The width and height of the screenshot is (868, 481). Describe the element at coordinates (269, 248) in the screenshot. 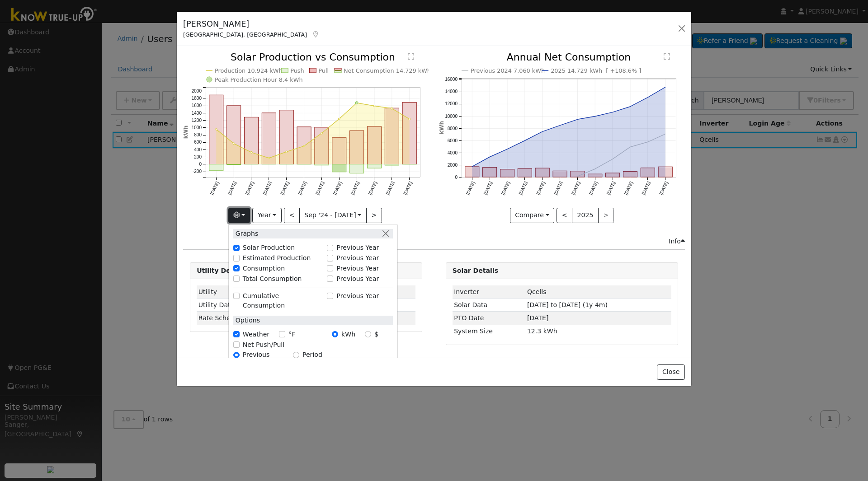

I see `label: Solar Production` at that location.